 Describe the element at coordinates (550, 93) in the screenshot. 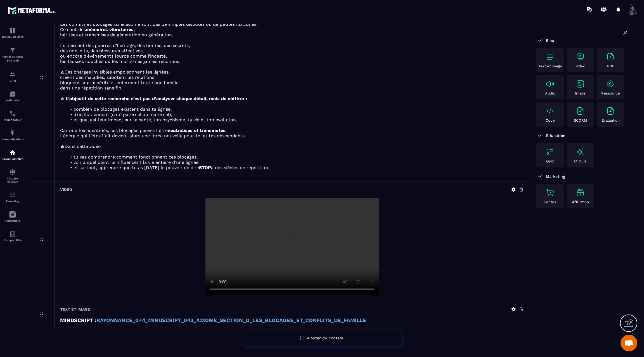

I see `p: Audio` at that location.